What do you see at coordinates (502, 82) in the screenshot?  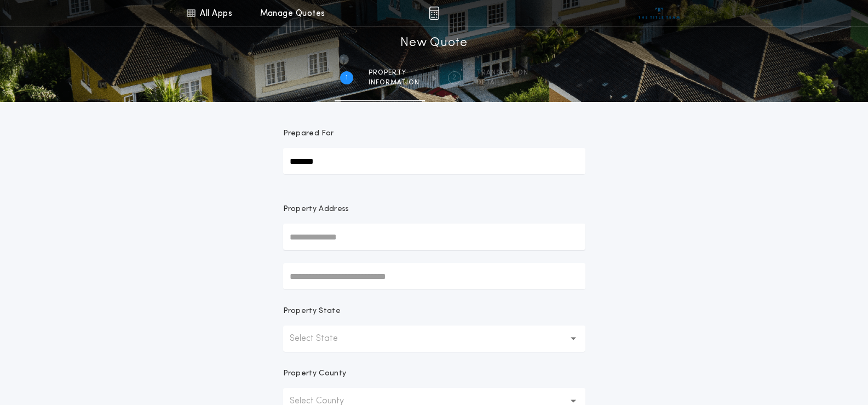 I see `span: details` at bounding box center [502, 82].